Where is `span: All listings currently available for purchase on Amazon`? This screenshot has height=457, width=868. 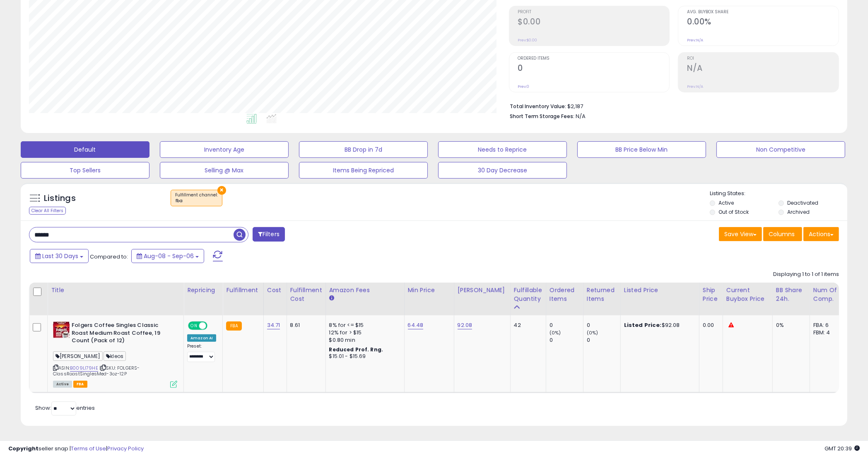 span: All listings currently available for purchase on Amazon is located at coordinates (63, 384).